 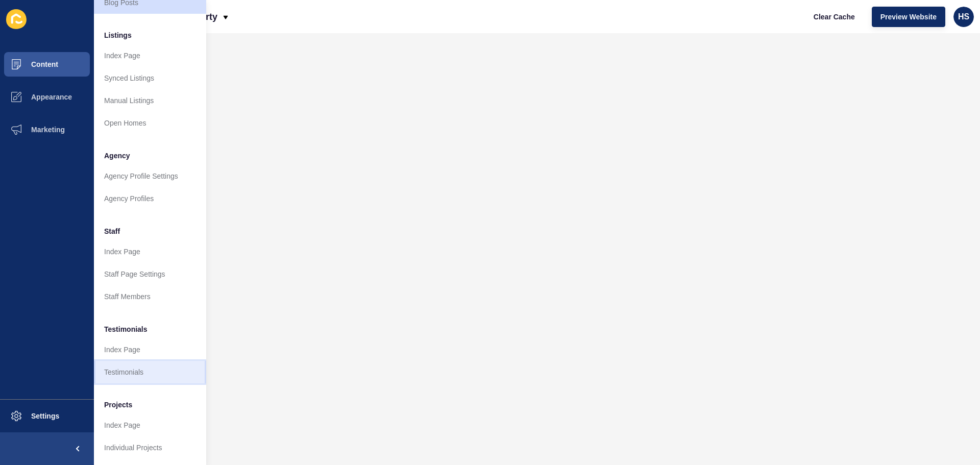 I want to click on span: Agency, so click(x=117, y=156).